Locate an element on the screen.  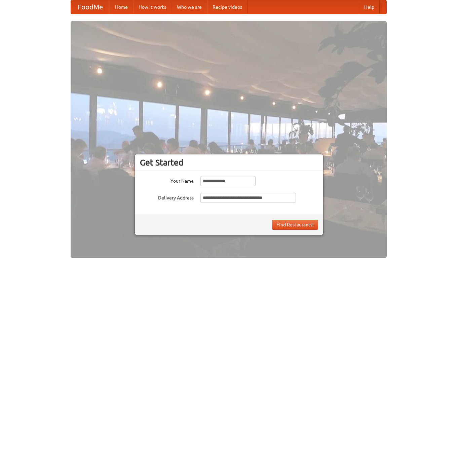
a: Home is located at coordinates (122, 7).